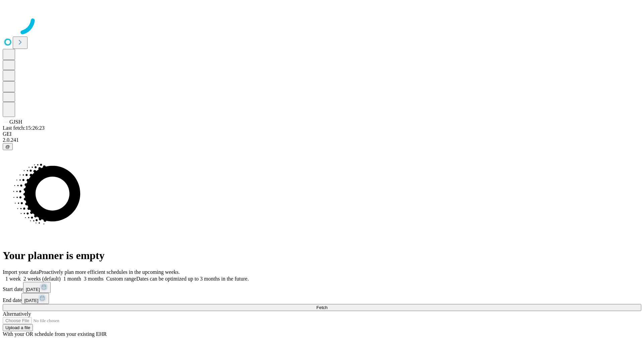 This screenshot has height=362, width=644. Describe the element at coordinates (16, 122) in the screenshot. I see `span: GJSH` at that location.